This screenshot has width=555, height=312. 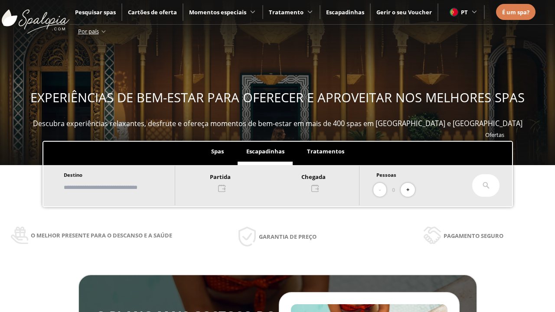 What do you see at coordinates (495, 135) in the screenshot?
I see `span: Ofertas` at bounding box center [495, 135].